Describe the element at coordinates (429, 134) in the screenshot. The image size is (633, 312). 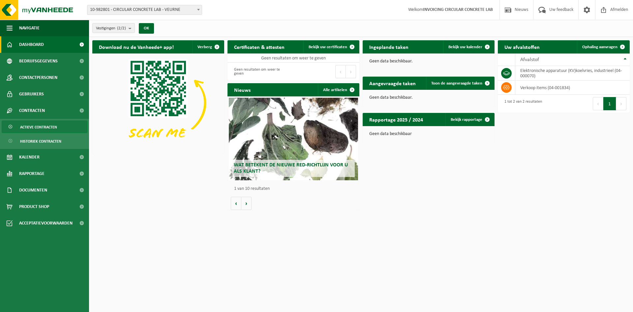
I see `p: Geen data beschikbaar` at that location.